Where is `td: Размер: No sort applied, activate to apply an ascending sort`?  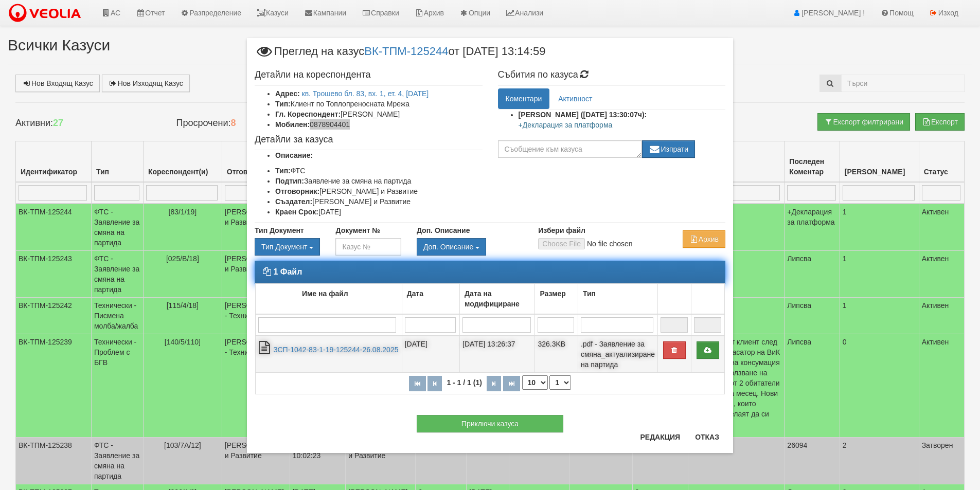 td: Размер: No sort applied, activate to apply an ascending sort is located at coordinates (556, 299).